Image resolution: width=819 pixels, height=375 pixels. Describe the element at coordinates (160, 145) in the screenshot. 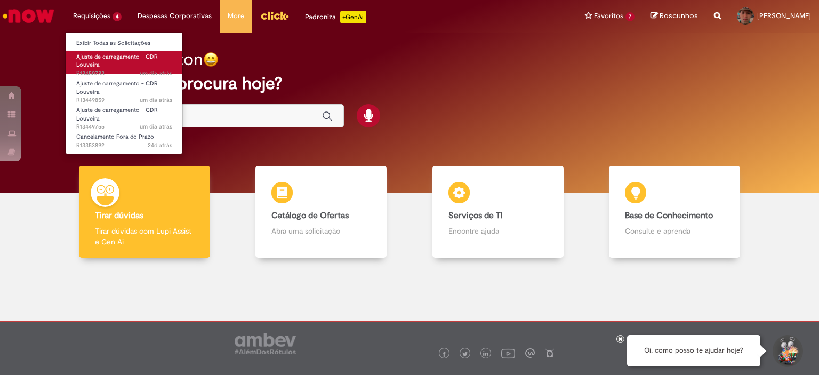

I see `span: 24d atrás` at that location.